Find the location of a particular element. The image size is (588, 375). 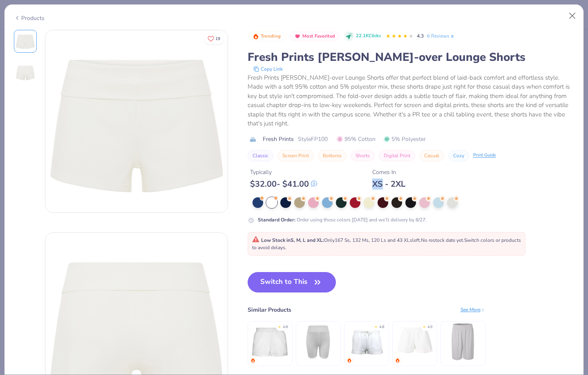

div: 4.3 Stars is located at coordinates (400, 37).